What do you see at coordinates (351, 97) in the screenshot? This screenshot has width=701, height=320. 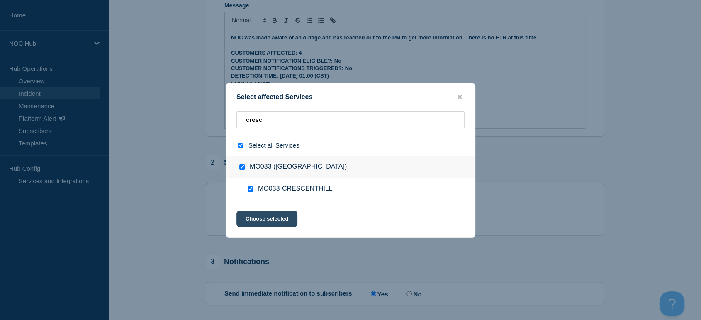 I see `div: Select affected Services` at bounding box center [351, 97].